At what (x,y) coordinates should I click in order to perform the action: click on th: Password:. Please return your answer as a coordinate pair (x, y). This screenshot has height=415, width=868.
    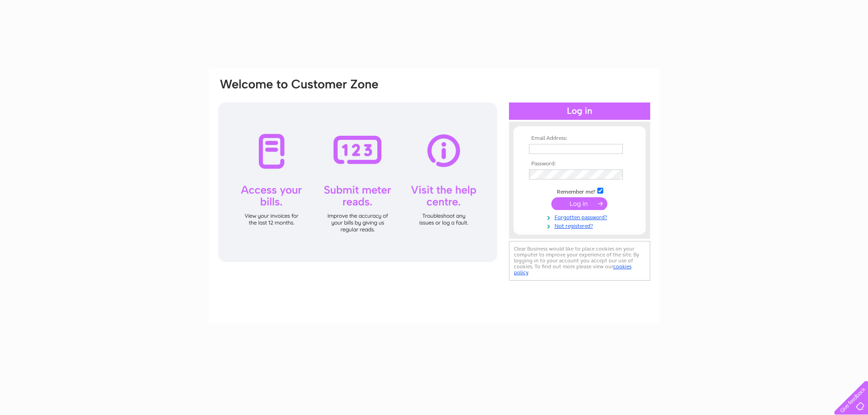
    Looking at the image, I should click on (579, 164).